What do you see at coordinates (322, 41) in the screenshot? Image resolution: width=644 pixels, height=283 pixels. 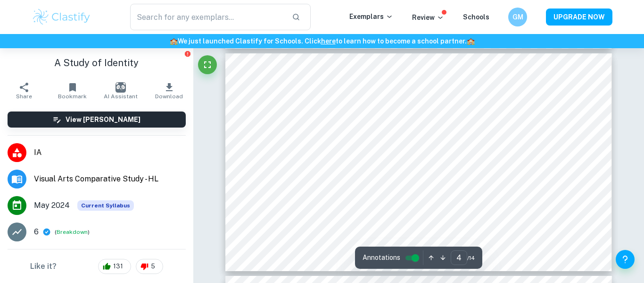 I see `h6: We just launched Clastify for Schools. Click to learn how to become a school partner.` at bounding box center [322, 41].